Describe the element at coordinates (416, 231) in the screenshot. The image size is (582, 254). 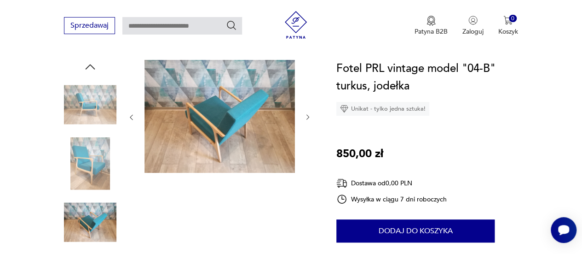
I see `button: Dodaj do koszyka` at that location.